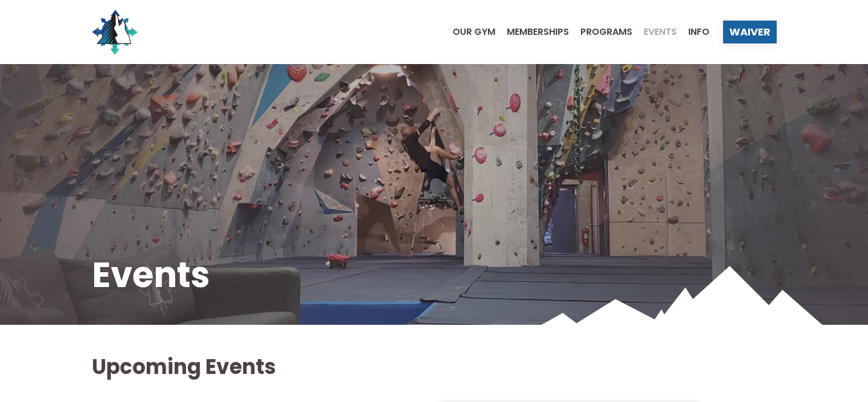 The width and height of the screenshot is (868, 402). I want to click on span: Our Gym, so click(474, 32).